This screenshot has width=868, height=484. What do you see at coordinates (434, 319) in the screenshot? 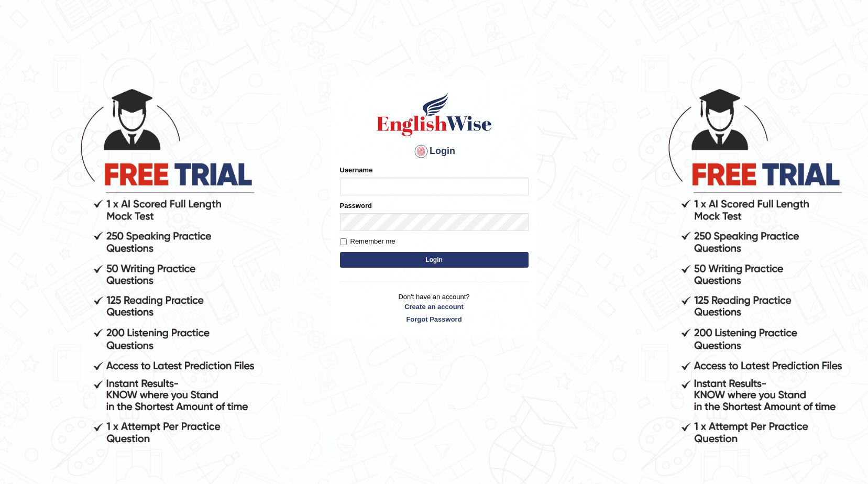
I see `a: Forgot Password` at bounding box center [434, 319].